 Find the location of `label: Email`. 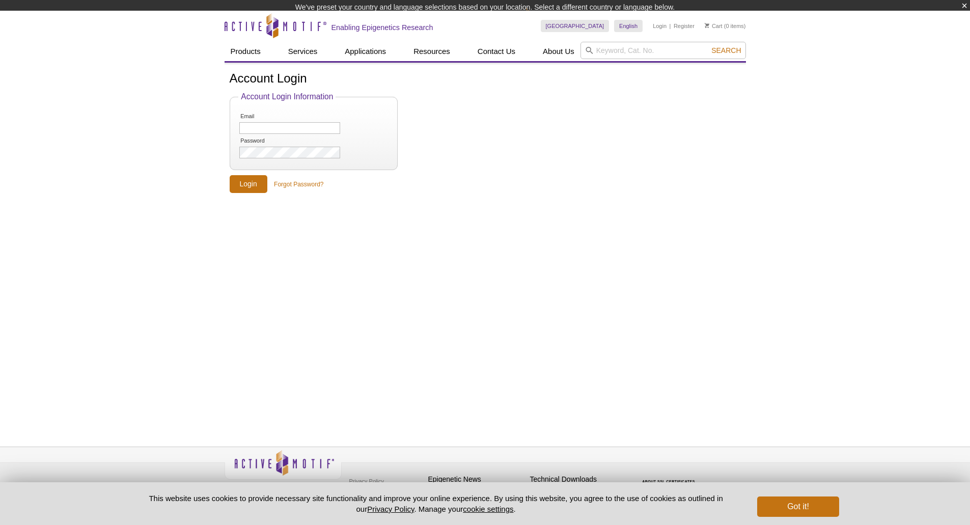

label: Email is located at coordinates (265, 116).